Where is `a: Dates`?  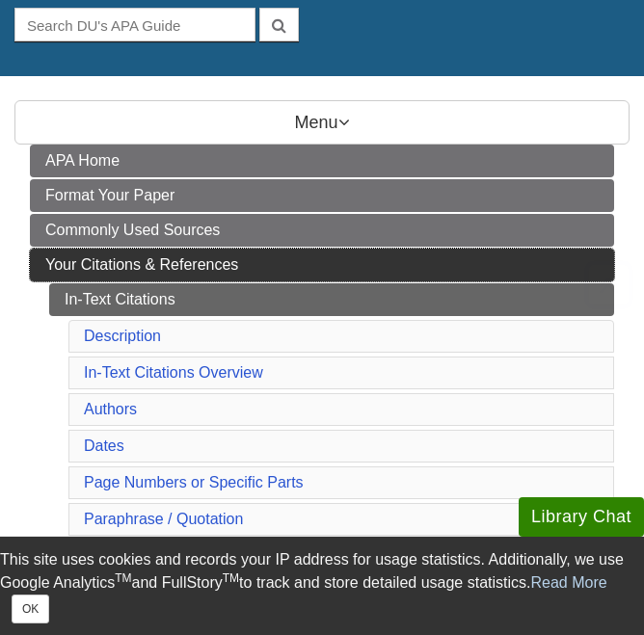 a: Dates is located at coordinates (104, 446).